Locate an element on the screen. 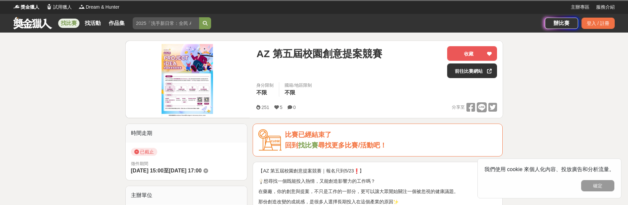  span: 已截止 is located at coordinates (144, 152).